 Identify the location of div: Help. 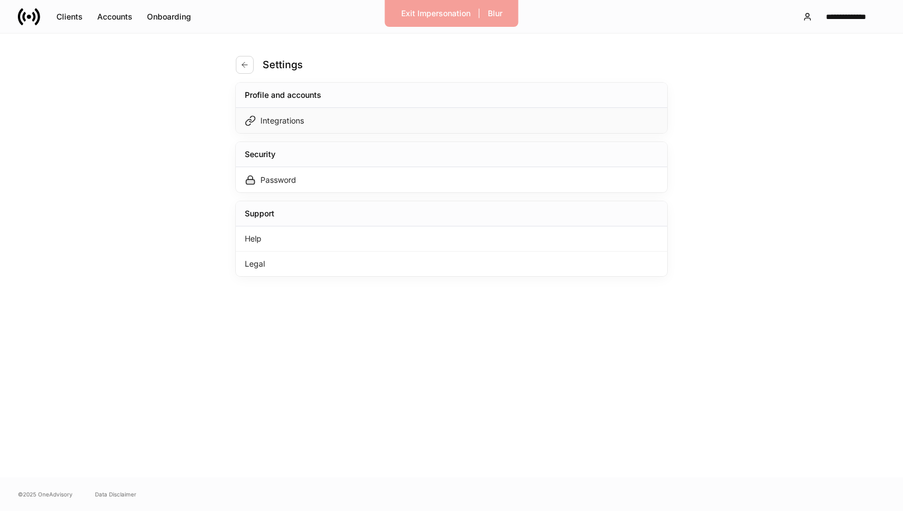
(451, 238).